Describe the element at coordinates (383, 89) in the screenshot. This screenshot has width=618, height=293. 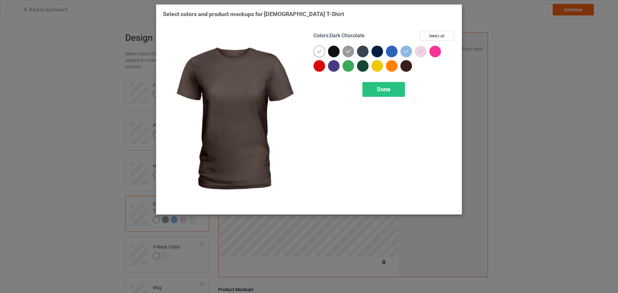
I see `span: Done` at that location.